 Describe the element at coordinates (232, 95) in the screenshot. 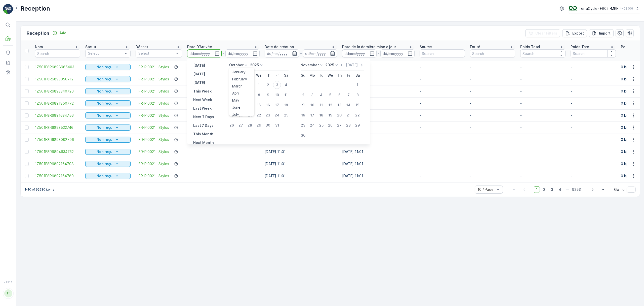

I see `div: 5` at that location.